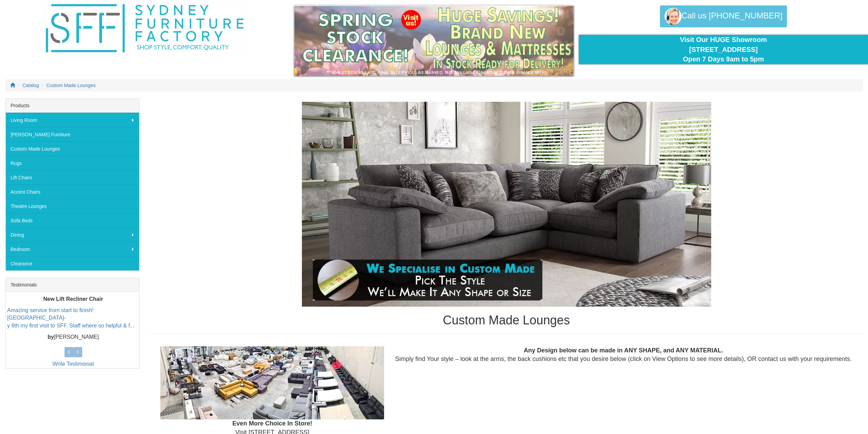 Image resolution: width=868 pixels, height=434 pixels. Describe the element at coordinates (50, 337) in the screenshot. I see `b: by` at that location.